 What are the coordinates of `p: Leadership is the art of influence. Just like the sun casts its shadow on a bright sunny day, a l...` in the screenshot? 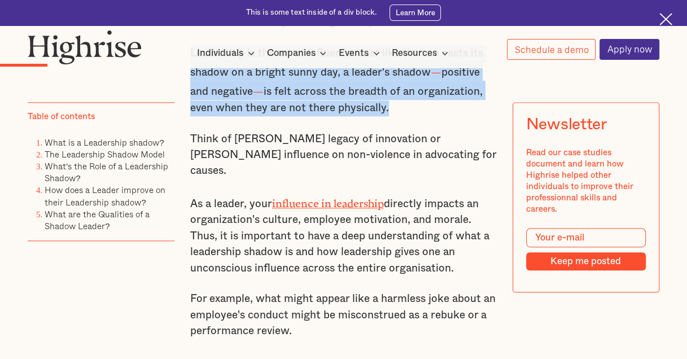 It's located at (344, 81).